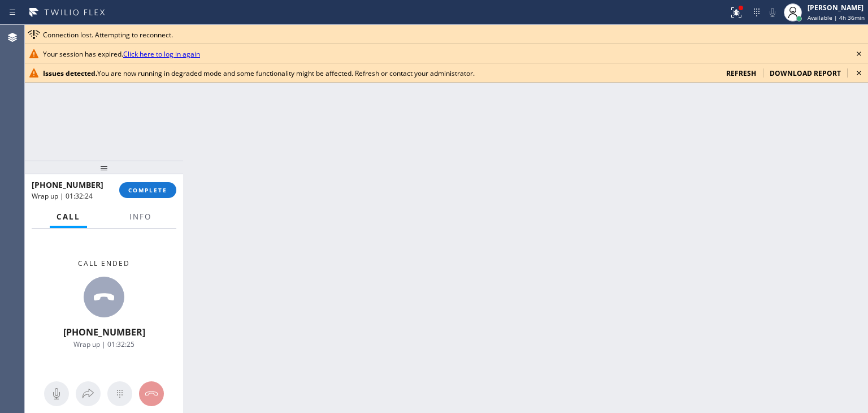 The width and height of the screenshot is (868, 413). I want to click on span: Your session has expired., so click(122, 54).